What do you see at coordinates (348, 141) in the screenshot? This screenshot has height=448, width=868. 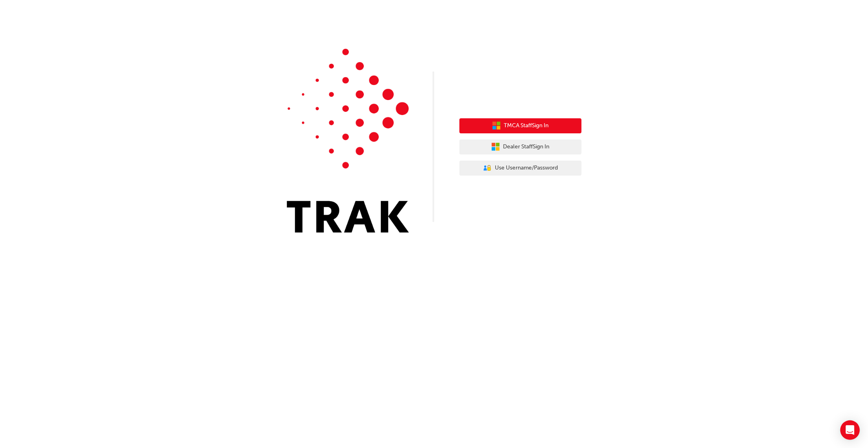 I see `img: Trak` at bounding box center [348, 141].